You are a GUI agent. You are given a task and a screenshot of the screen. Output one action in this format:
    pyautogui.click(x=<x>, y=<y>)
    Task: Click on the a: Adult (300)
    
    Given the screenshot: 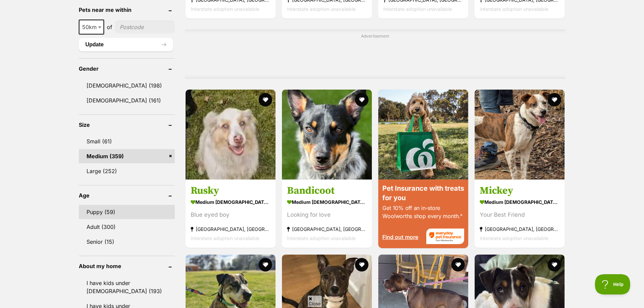 What is the action you would take?
    pyautogui.click(x=127, y=227)
    